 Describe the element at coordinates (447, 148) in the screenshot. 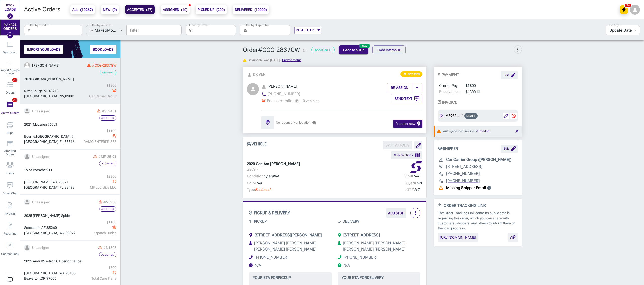

I see `span: SHIPPER` at that location.